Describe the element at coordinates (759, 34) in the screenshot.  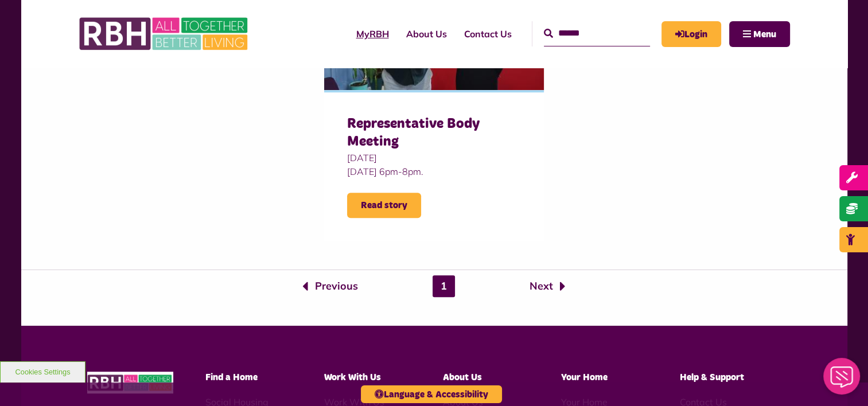
I see `button: Navigation` at that location.